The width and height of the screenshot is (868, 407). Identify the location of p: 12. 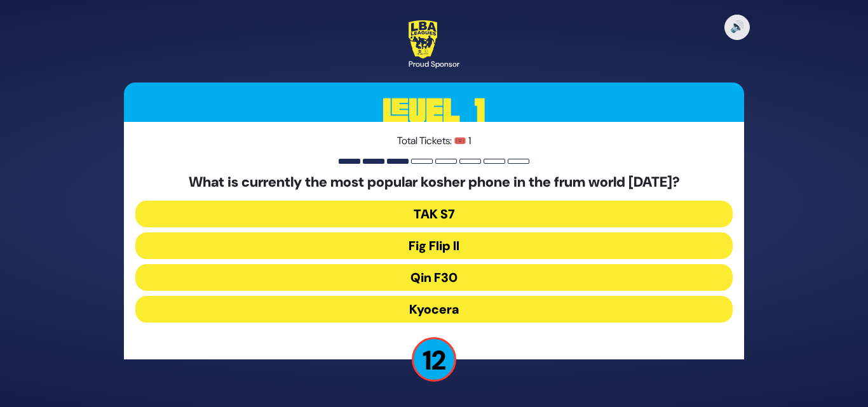
(434, 359).